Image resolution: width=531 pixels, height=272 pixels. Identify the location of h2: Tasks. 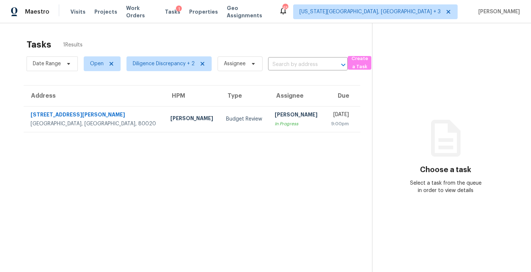
(39, 45).